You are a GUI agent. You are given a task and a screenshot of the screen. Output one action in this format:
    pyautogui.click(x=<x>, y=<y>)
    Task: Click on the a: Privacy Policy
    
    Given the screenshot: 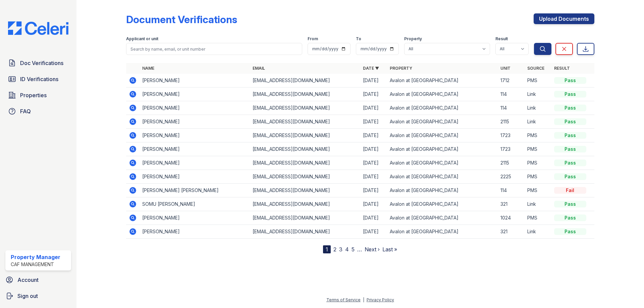 What is the action you would take?
    pyautogui.click(x=380, y=300)
    